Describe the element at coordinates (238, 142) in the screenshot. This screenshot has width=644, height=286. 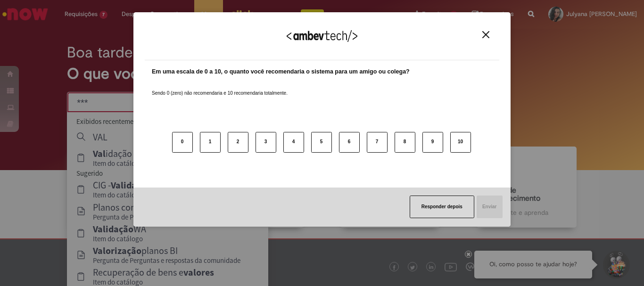
I see `button: 2` at that location.